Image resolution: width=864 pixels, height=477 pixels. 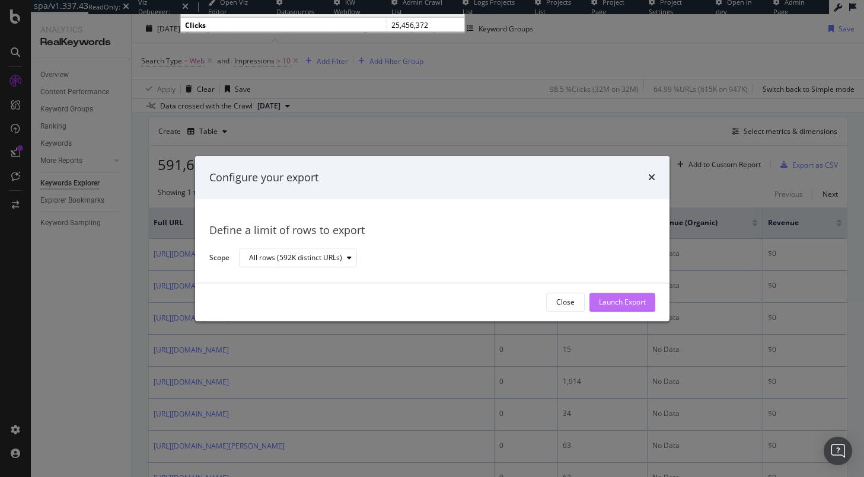 What do you see at coordinates (565, 302) in the screenshot?
I see `button: Close` at bounding box center [565, 302].